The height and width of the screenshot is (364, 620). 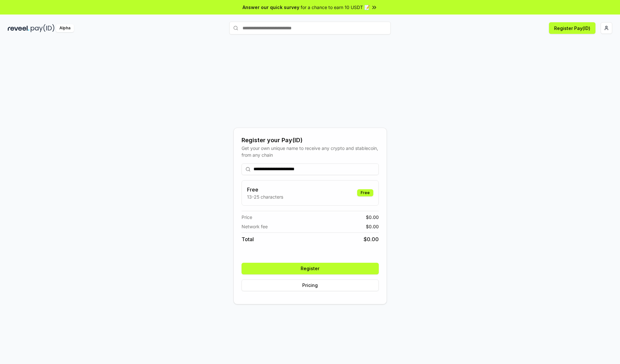 What do you see at coordinates (271, 7) in the screenshot?
I see `span: Answer our quick survey` at bounding box center [271, 7].